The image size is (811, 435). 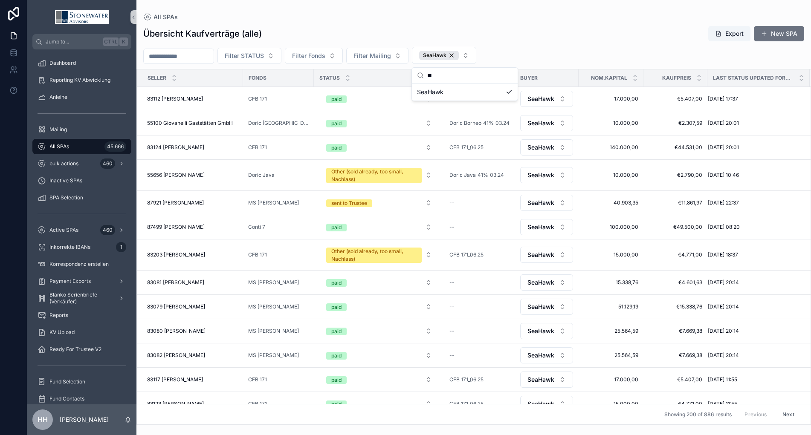 I want to click on span: €15.338,76, so click(x=676, y=307).